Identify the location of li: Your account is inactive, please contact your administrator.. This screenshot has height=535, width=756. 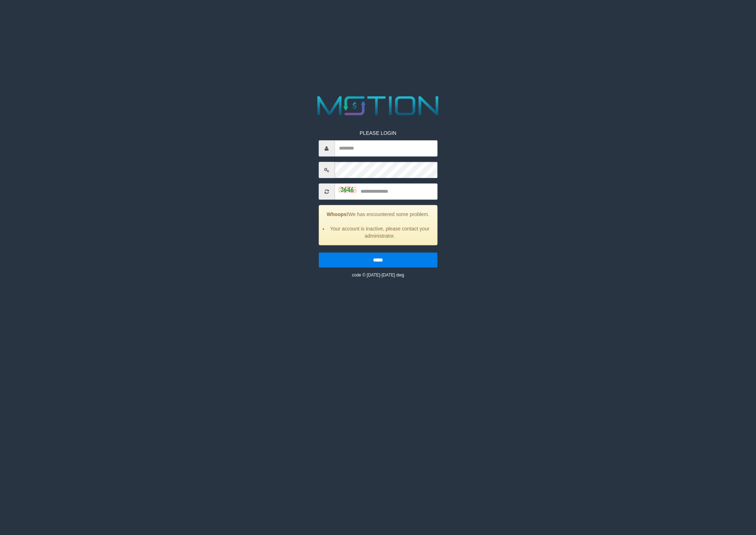
(379, 233).